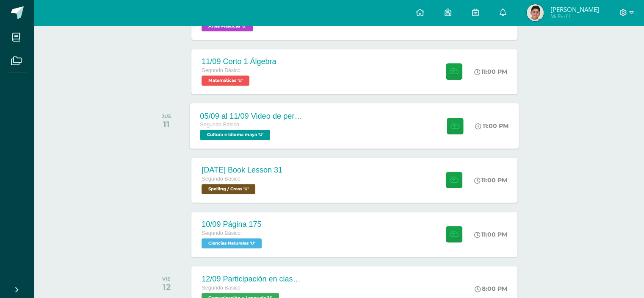 The width and height of the screenshot is (644, 298). Describe the element at coordinates (166, 279) in the screenshot. I see `div: VIE` at that location.